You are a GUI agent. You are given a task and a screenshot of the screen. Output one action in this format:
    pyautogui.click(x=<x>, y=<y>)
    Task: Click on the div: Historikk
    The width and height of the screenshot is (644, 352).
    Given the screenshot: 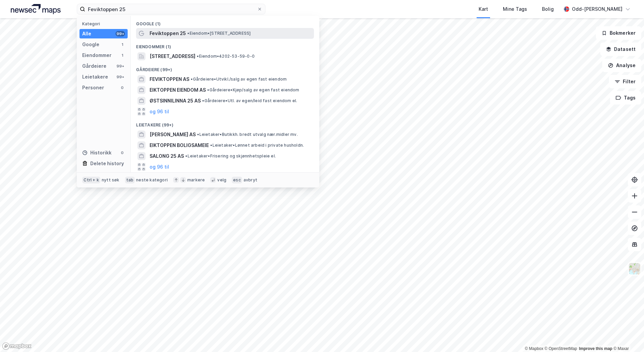 What is the action you would take?
    pyautogui.click(x=97, y=153)
    